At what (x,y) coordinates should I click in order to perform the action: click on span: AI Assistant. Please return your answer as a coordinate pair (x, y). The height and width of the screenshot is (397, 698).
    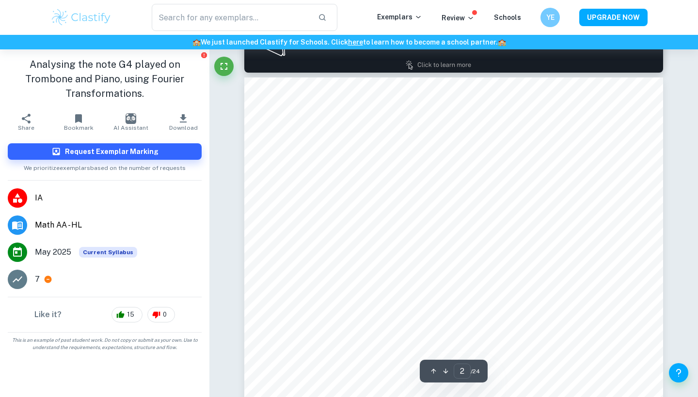
    Looking at the image, I should click on (131, 128).